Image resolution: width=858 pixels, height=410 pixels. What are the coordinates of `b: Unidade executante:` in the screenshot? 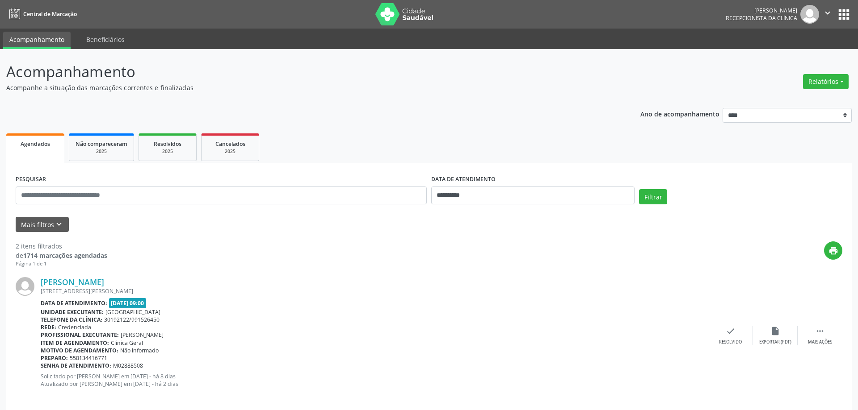 It's located at (72, 312).